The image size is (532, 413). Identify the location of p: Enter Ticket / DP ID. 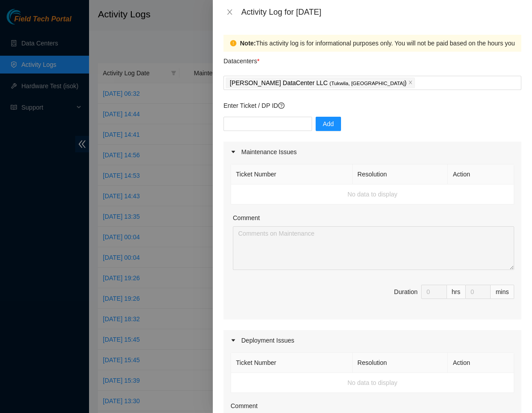
(372, 105).